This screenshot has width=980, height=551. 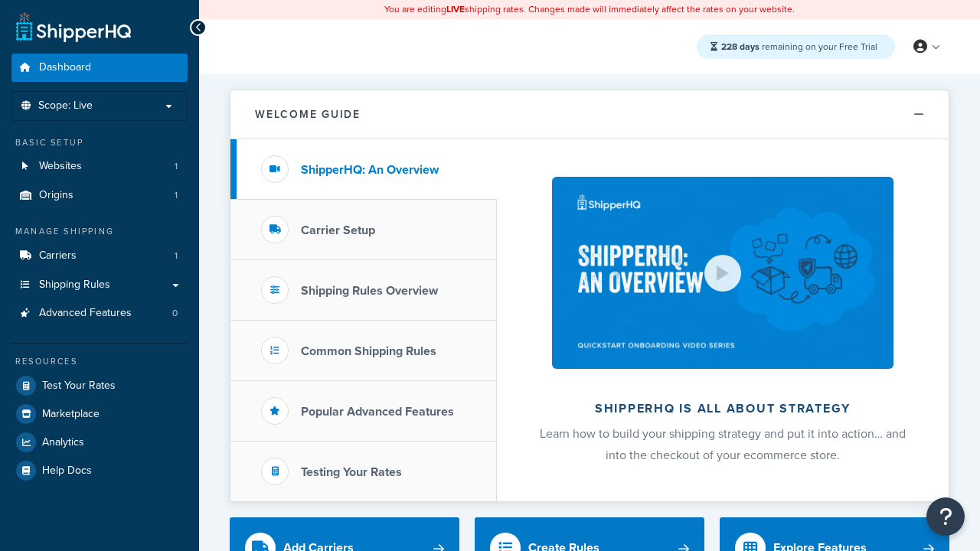 I want to click on span: Marketplace, so click(x=71, y=414).